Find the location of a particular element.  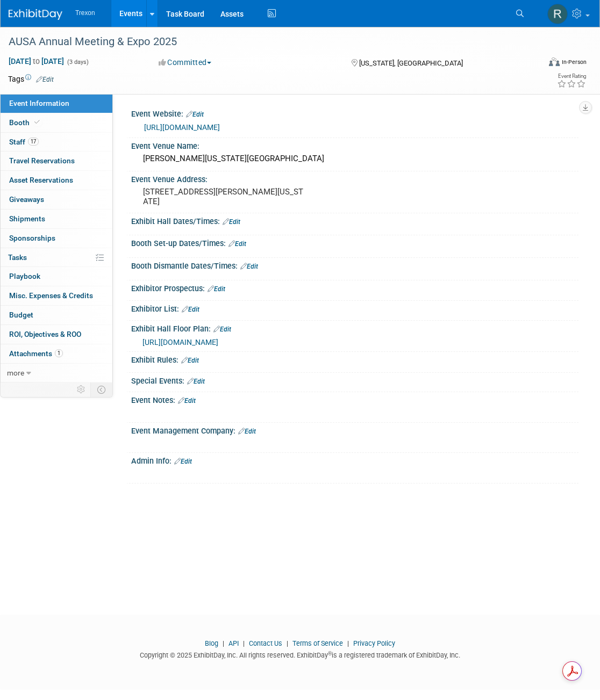

a: Playbook is located at coordinates (56, 276).